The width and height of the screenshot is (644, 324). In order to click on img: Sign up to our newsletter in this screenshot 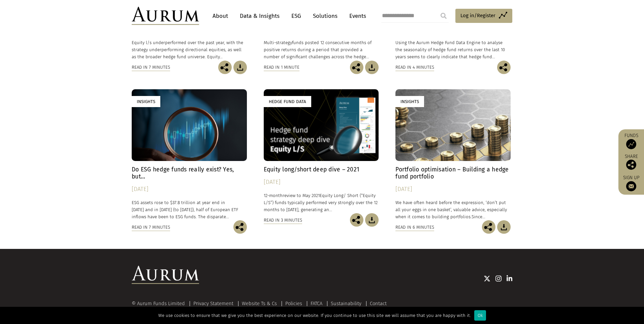, I will do `click(631, 186)`.